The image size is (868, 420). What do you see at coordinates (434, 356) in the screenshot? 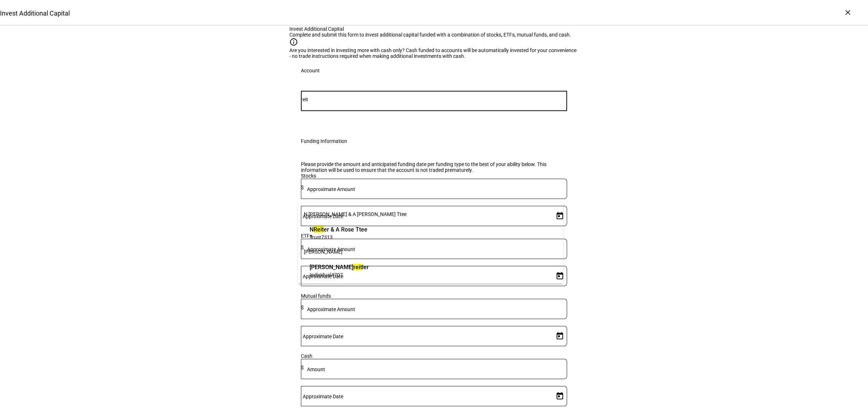
I see `div: Cash` at bounding box center [434, 356].